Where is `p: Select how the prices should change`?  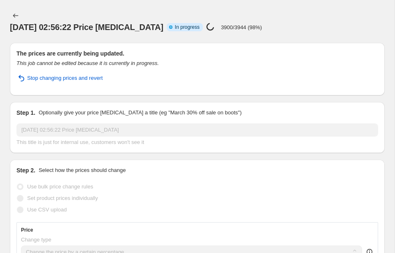
p: Select how the prices should change is located at coordinates (82, 170).